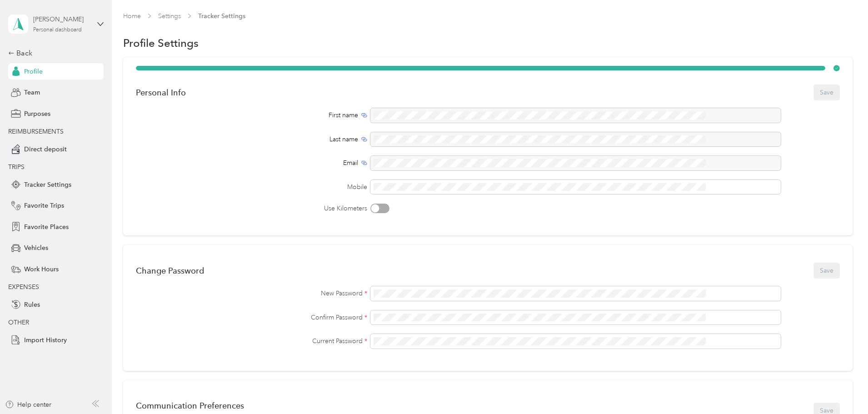 This screenshot has width=868, height=414. I want to click on a: Settings, so click(170, 16).